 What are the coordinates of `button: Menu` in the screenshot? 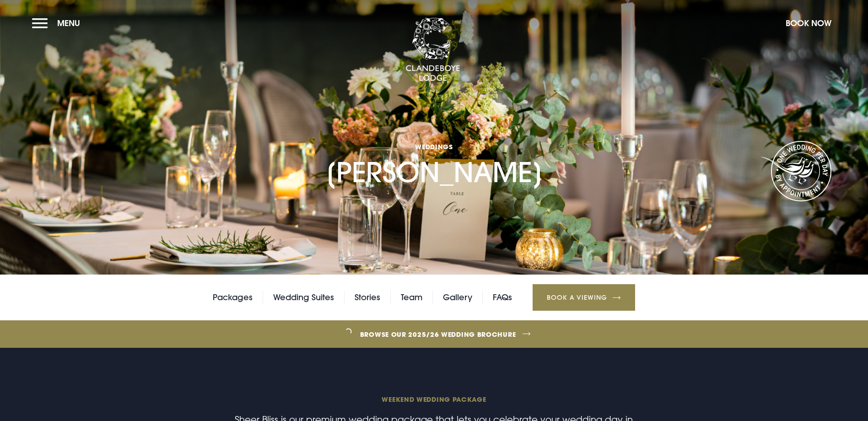 It's located at (58, 23).